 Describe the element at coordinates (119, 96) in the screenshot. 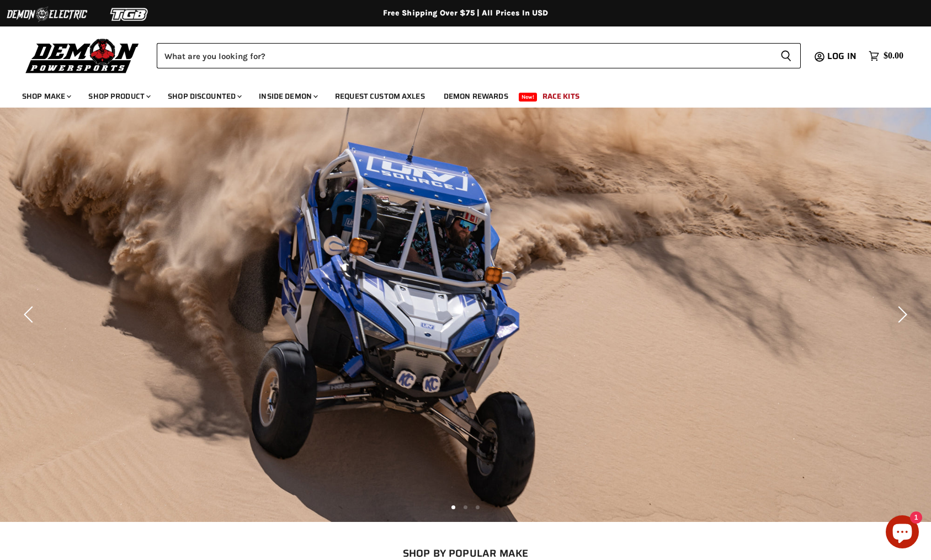

I see `a: Shop Product` at that location.